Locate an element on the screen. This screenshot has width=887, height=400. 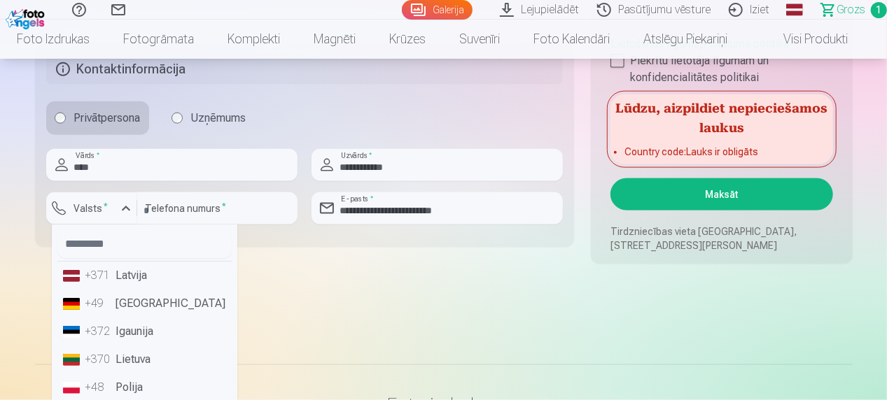
a: Magnēti is located at coordinates (335, 39).